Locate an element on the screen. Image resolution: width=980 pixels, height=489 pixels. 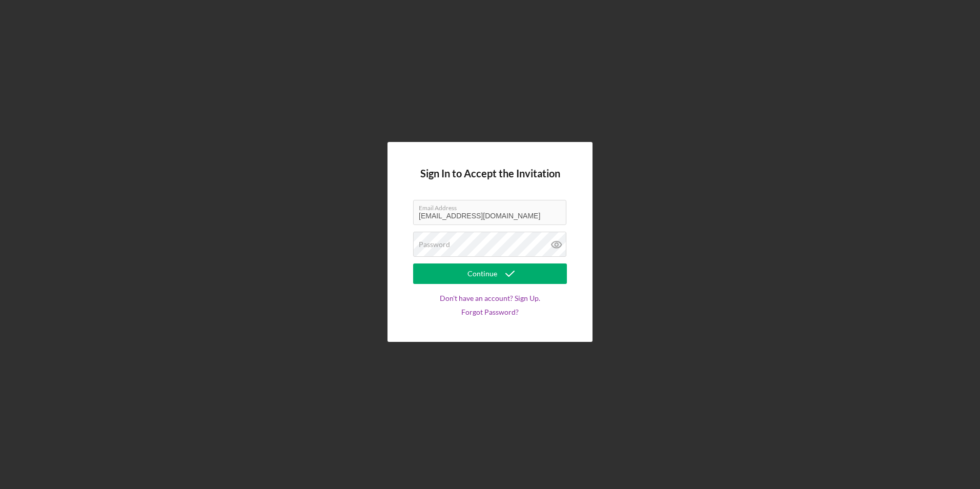
h4: Sign In to Accept the Invitation is located at coordinates (490, 174).